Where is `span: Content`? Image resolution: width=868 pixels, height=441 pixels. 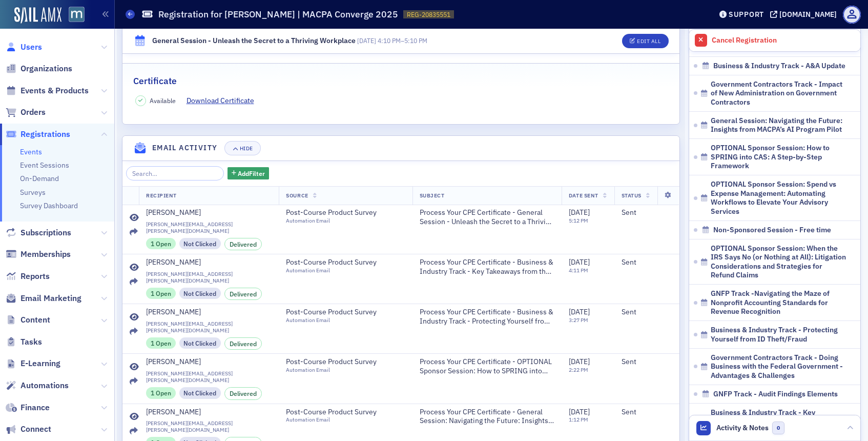
span: Content is located at coordinates (35, 320).